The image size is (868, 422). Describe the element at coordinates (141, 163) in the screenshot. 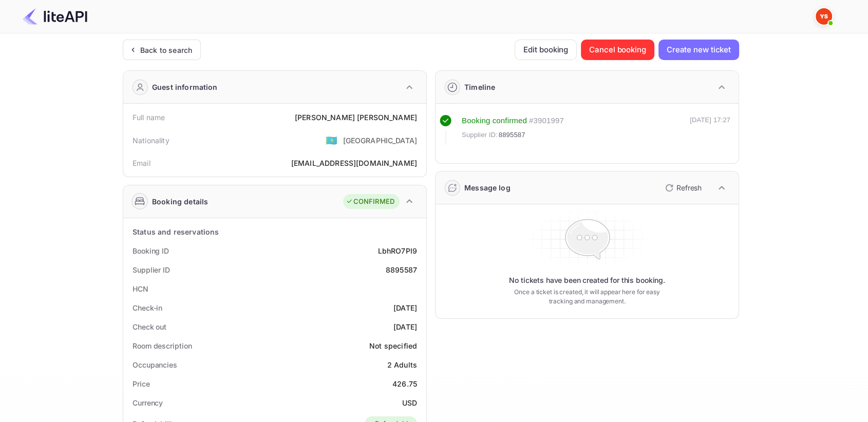

I see `div: Email` at that location.